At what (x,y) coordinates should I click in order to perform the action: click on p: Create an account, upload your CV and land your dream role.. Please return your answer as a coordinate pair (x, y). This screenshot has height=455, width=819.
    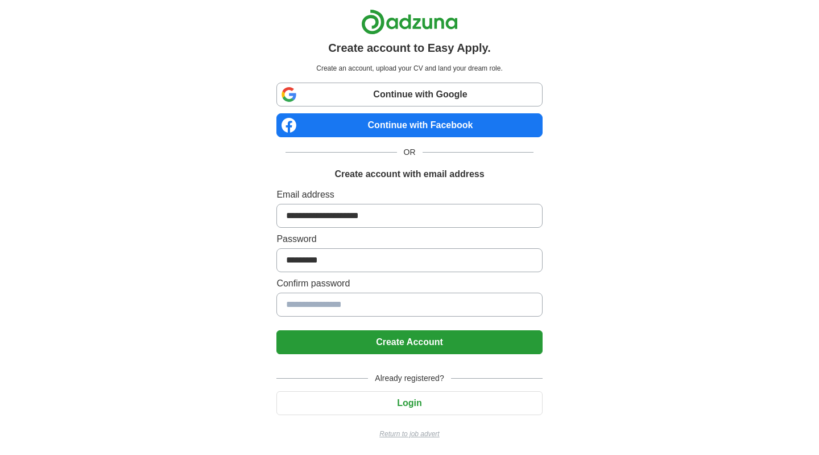
    Looking at the image, I should click on (409, 68).